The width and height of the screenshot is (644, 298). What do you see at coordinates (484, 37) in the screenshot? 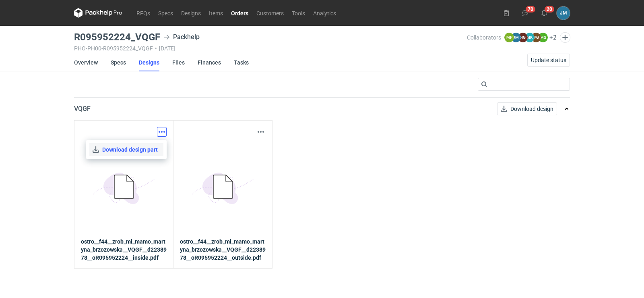
I see `span: Collaborators` at bounding box center [484, 37].